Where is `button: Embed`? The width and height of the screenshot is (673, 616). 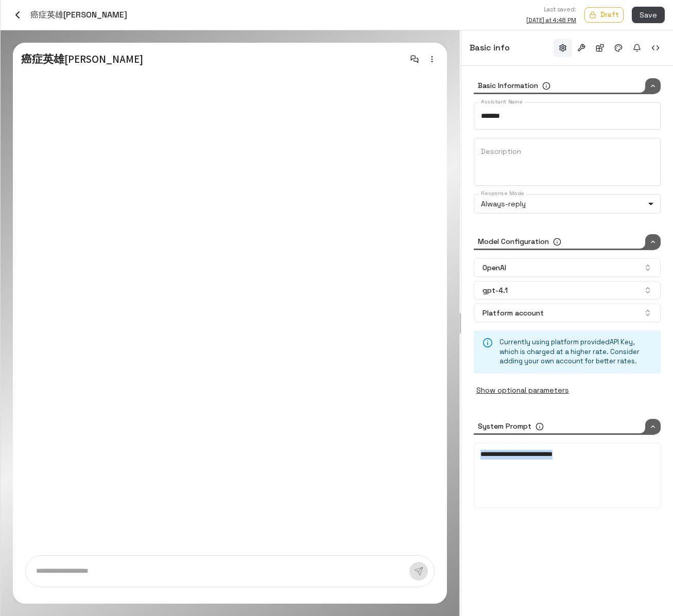
button: Embed is located at coordinates (655, 48).